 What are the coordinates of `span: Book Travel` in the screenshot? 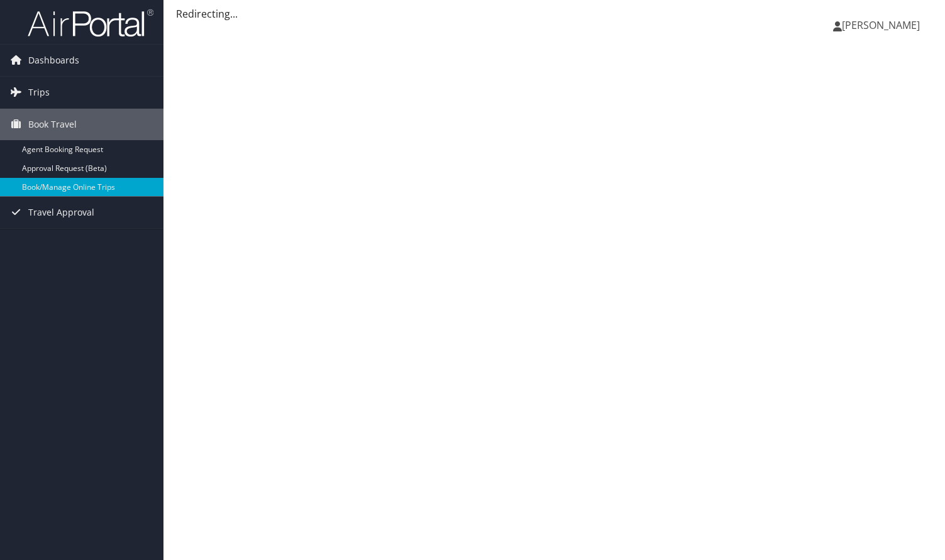 It's located at (52, 124).